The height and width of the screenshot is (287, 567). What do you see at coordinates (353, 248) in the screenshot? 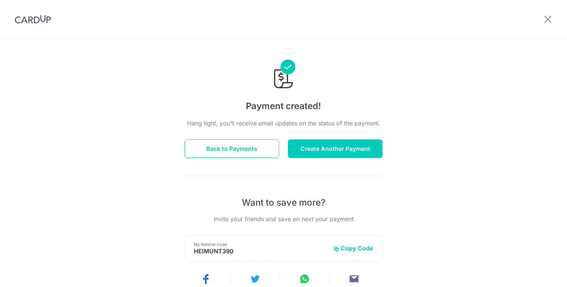
I see `button: Copy Code` at bounding box center [353, 248].